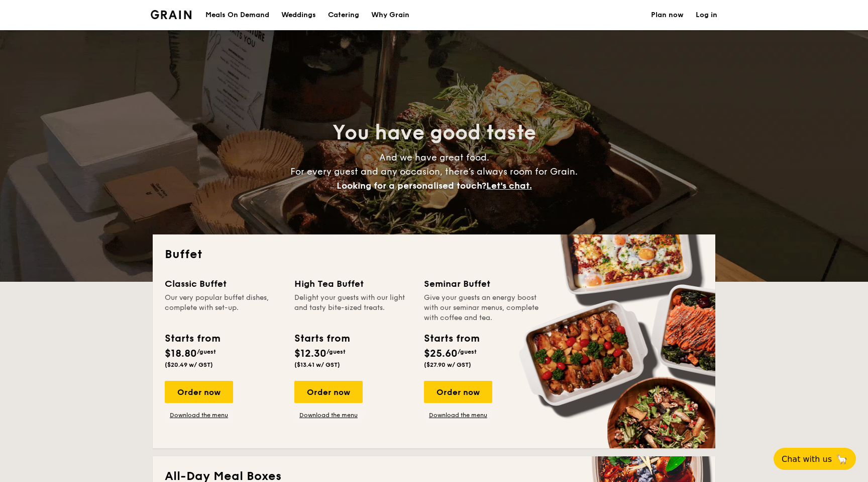  What do you see at coordinates (181, 354) in the screenshot?
I see `span: $18.80` at bounding box center [181, 354].